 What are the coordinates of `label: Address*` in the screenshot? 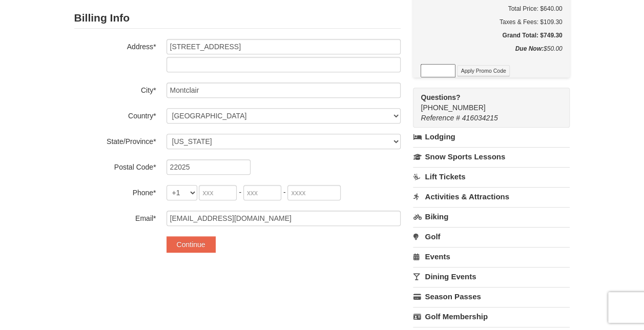 It's located at (115, 45).